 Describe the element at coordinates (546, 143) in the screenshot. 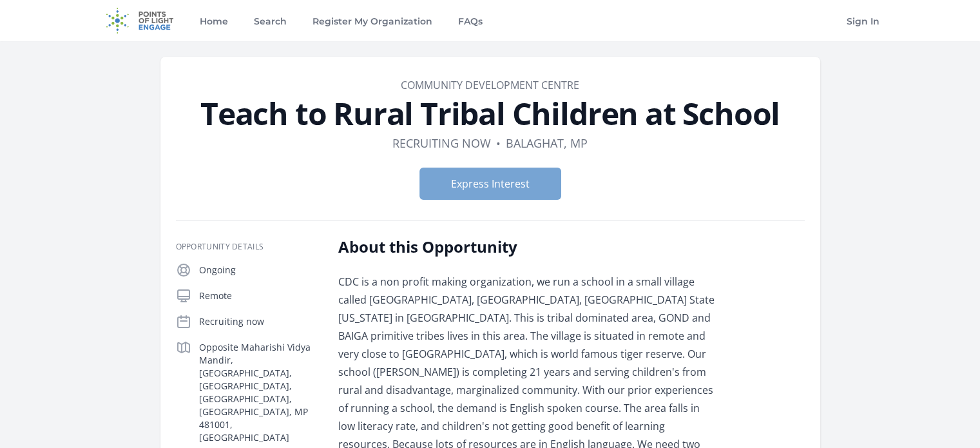

I see `dd: Balaghat, MP` at that location.